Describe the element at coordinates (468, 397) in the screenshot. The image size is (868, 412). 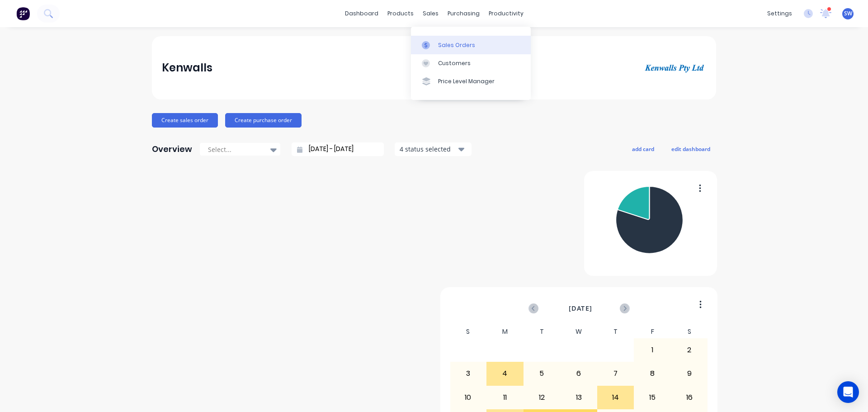
I see `div: 10` at that location.